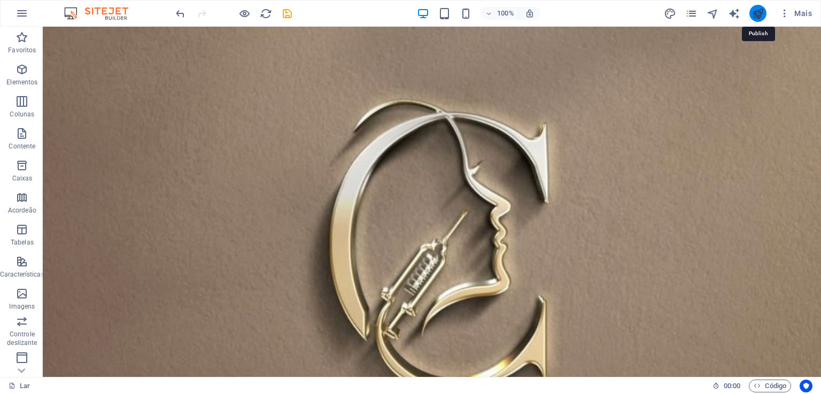  What do you see at coordinates (22, 82) in the screenshot?
I see `font: Elementos` at bounding box center [22, 82].